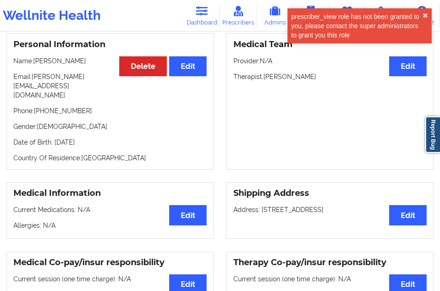 This screenshot has width=440, height=291. Describe the element at coordinates (347, 15) in the screenshot. I see `a: Therapists` at that location.